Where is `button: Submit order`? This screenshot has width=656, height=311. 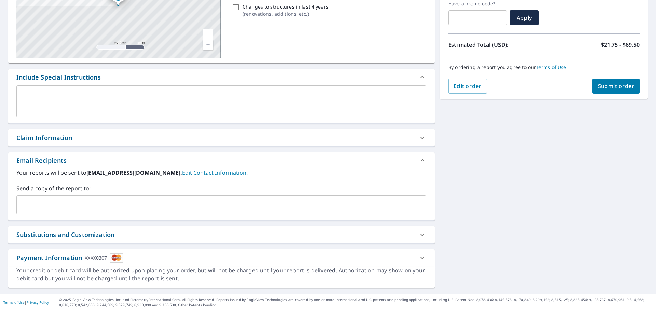 button: Submit order is located at coordinates (616, 86).